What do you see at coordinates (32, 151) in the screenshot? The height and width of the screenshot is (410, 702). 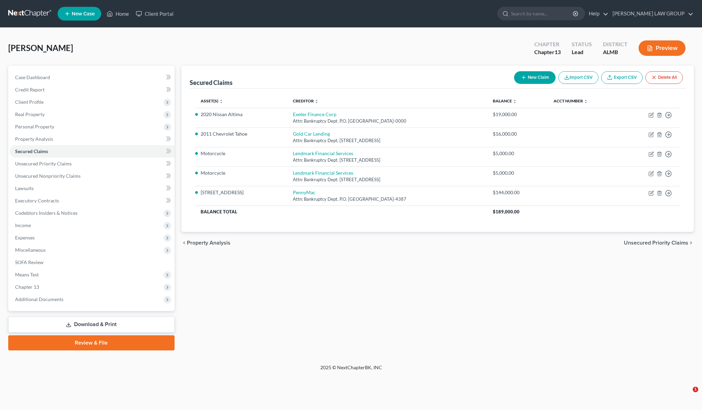 I see `span: Secured Claims` at bounding box center [32, 151].